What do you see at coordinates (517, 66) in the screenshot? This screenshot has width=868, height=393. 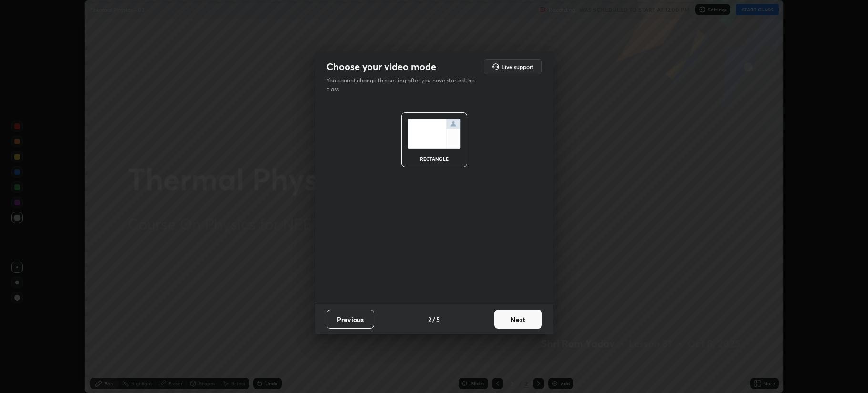 I see `h5: Live support` at bounding box center [517, 66].